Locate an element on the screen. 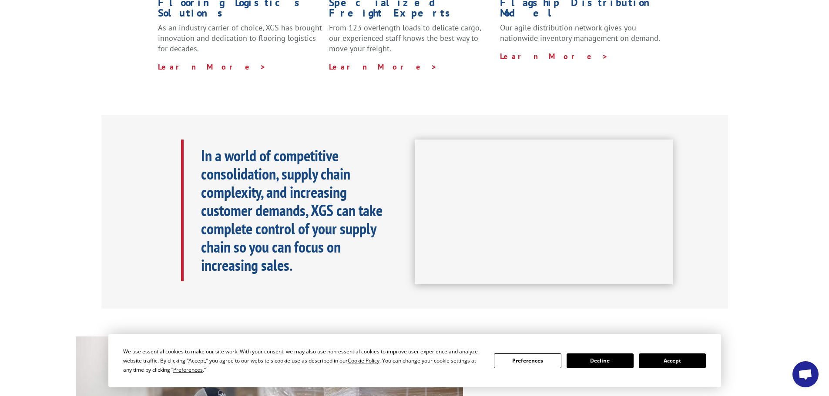 This screenshot has height=396, width=829. span: Cookie Policy is located at coordinates (363, 361).